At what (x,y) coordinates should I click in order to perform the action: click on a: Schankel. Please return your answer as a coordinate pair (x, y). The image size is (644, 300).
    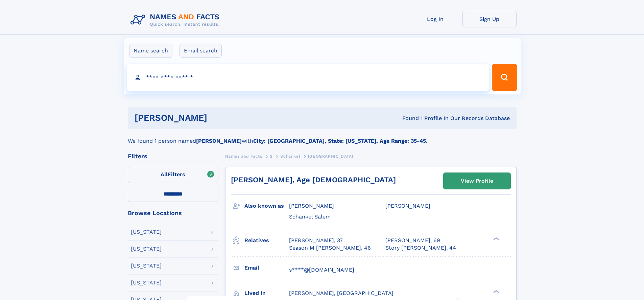
    Looking at the image, I should click on (290, 156).